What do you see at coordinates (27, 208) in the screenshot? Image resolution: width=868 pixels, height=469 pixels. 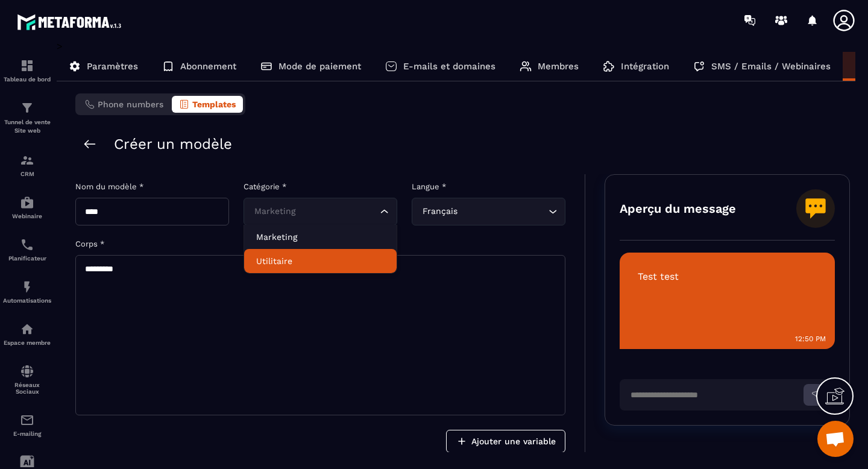 I see `a: automationsautomationsWebinaire` at bounding box center [27, 208].